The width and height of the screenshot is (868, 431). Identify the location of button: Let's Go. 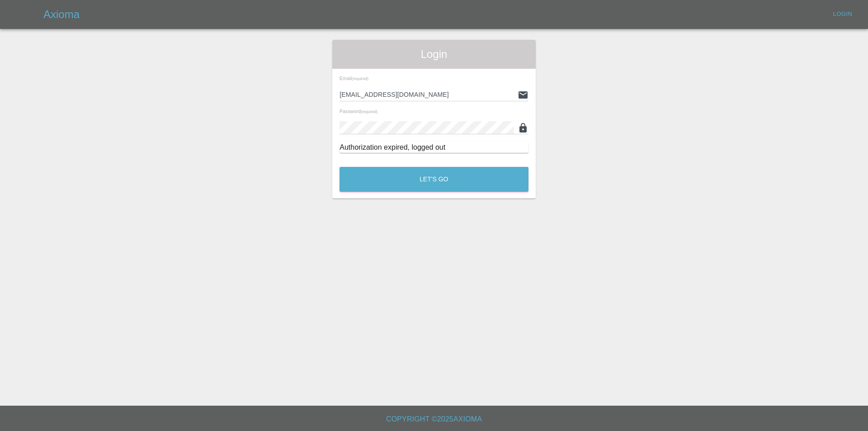
(434, 179).